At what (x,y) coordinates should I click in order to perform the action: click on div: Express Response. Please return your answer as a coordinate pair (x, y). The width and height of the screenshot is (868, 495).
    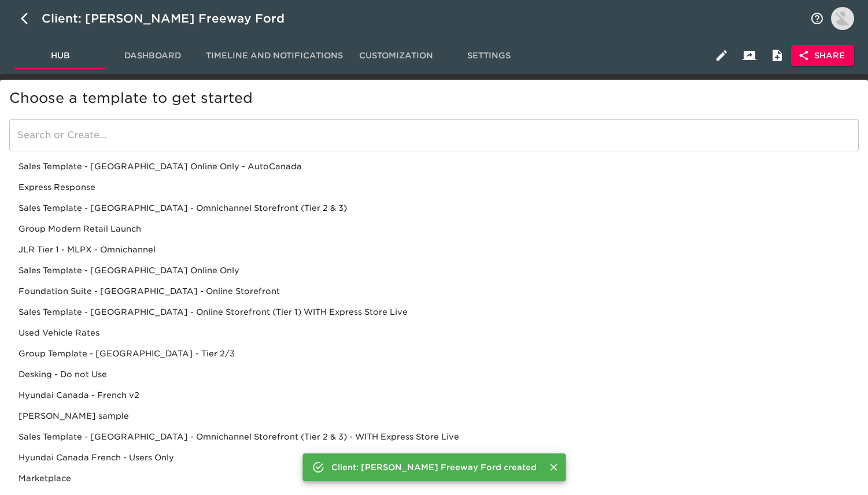
    Looking at the image, I should click on (433, 187).